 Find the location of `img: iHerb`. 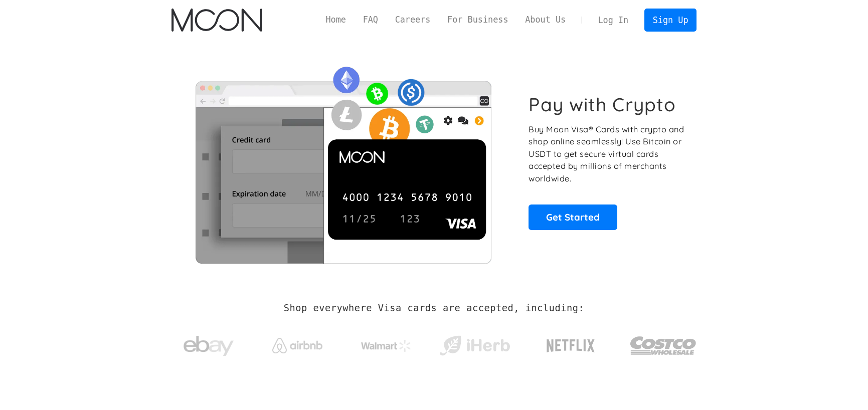

img: iHerb is located at coordinates (474, 346).